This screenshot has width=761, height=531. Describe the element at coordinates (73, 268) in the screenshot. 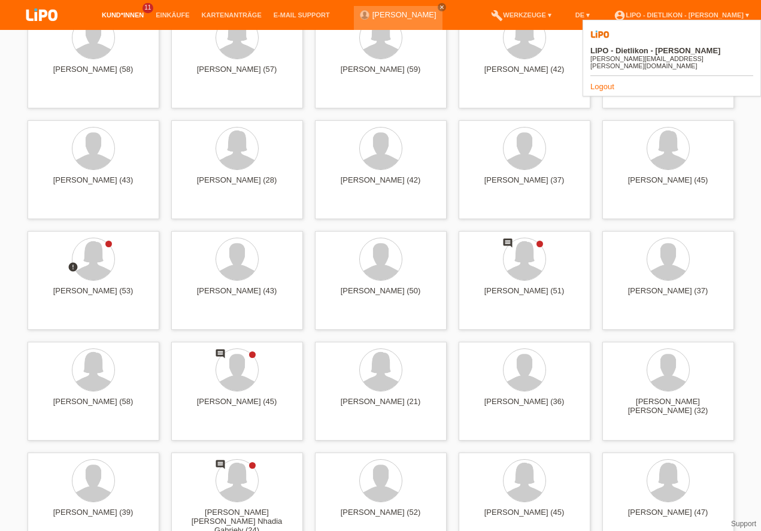

I see `div: Zurückgewiesen` at that location.